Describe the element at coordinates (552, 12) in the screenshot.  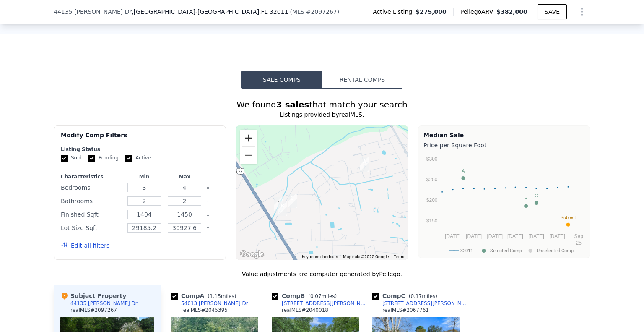
I see `button: SAVE` at that location.